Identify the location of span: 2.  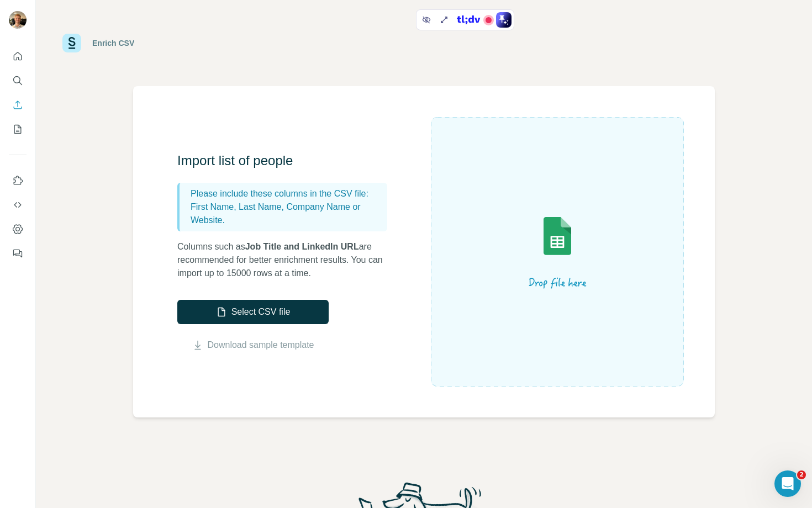
(801, 475).